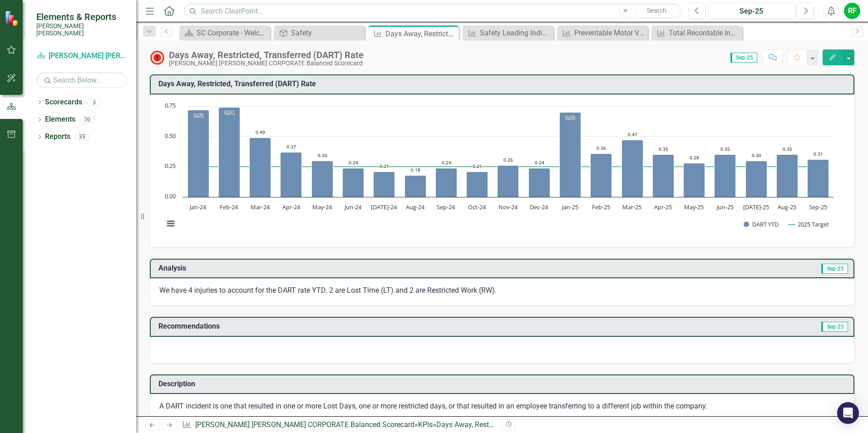  Describe the element at coordinates (539, 207) in the screenshot. I see `text: Dec-24` at that location.